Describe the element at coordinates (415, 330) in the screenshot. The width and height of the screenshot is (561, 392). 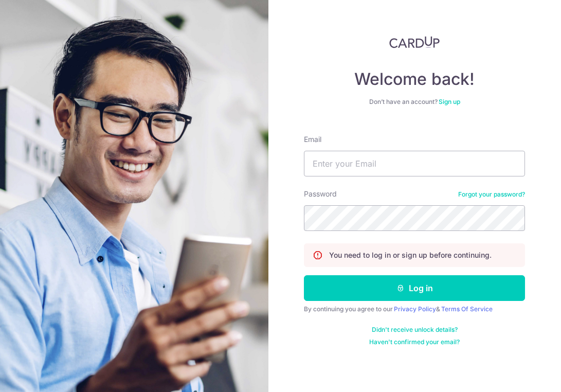
I see `a: Didn't receive unlock details?` at that location.